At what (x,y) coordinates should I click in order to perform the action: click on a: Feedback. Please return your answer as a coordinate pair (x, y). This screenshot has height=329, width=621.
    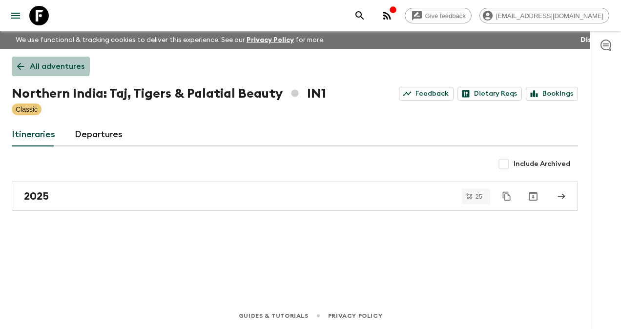
    Looking at the image, I should click on (426, 94).